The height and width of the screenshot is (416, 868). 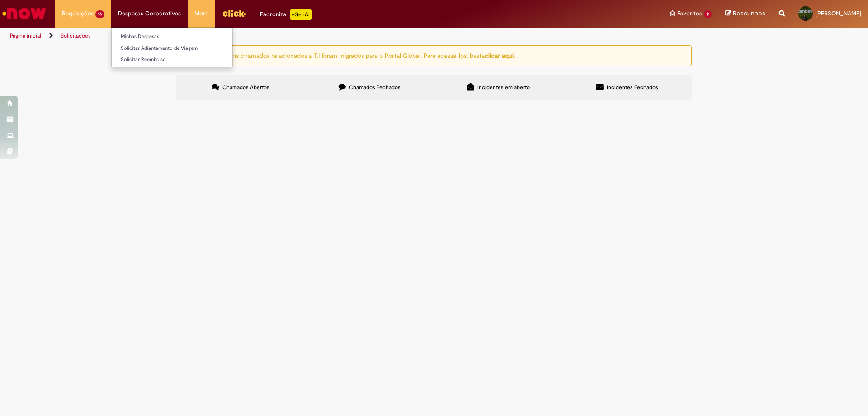 What do you see at coordinates (707, 14) in the screenshot?
I see `span: 2` at bounding box center [707, 14].